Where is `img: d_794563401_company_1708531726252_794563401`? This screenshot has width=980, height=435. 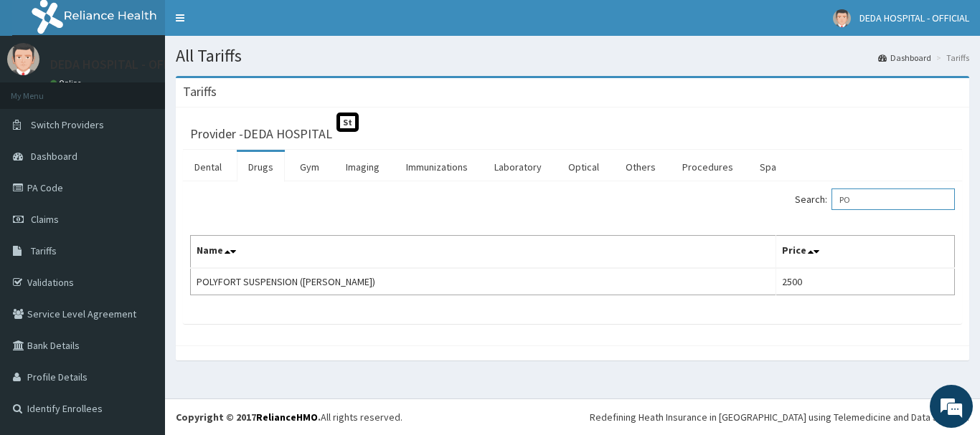 img: d_794563401_company_1708531726252_794563401 is located at coordinates (42, 90).